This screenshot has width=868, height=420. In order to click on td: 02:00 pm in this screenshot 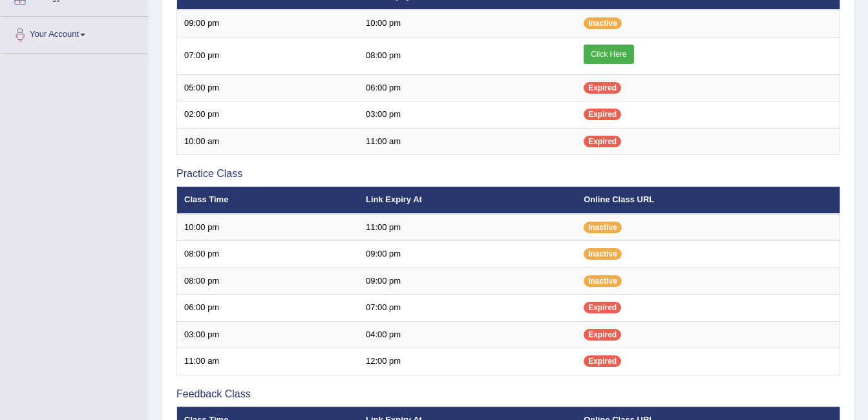, I will do `click(267, 115)`.